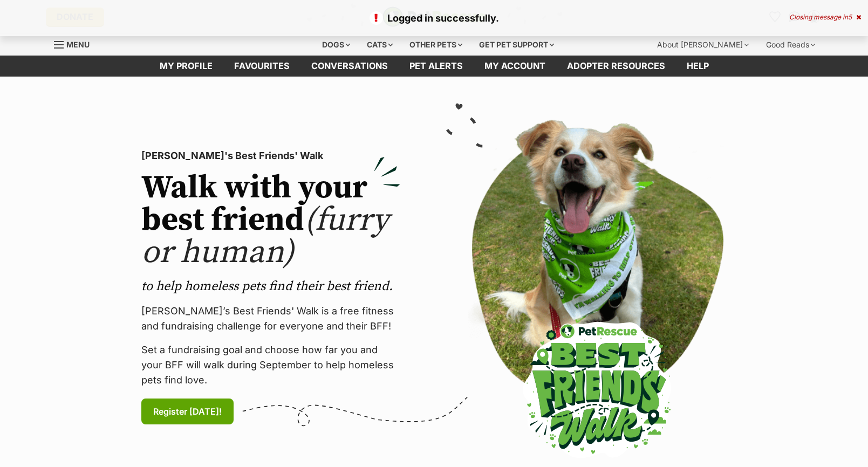 This screenshot has height=467, width=868. What do you see at coordinates (435, 65) in the screenshot?
I see `a: Pet alerts` at bounding box center [435, 65].